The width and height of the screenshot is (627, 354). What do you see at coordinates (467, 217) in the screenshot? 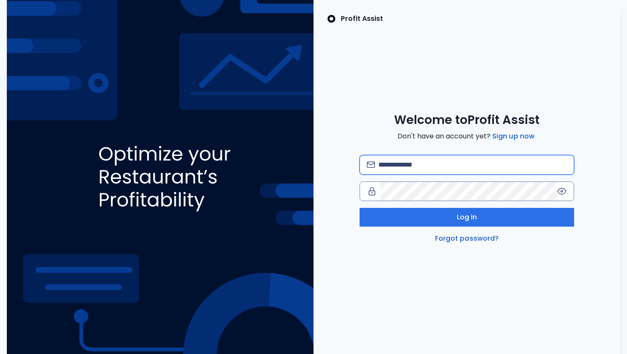
I see `span: Log in` at bounding box center [467, 217].